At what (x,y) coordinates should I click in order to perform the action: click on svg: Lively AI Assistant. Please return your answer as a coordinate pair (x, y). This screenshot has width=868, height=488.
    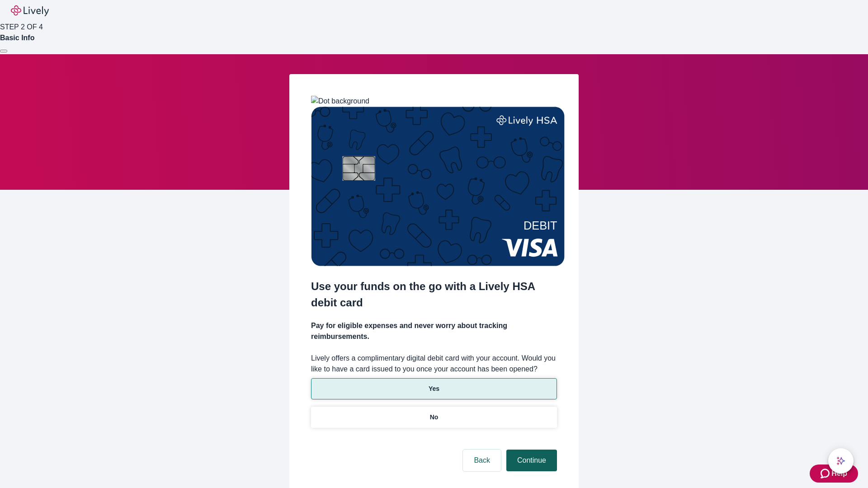
    Looking at the image, I should click on (841, 461).